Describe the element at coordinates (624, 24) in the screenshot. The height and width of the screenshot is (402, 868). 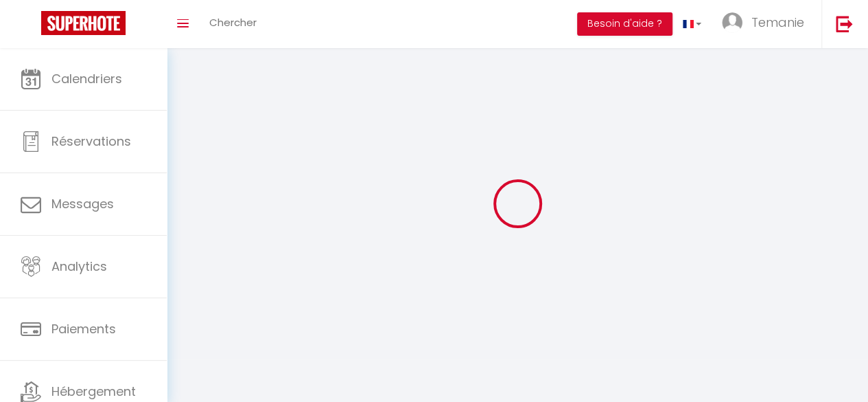
I see `button: Besoin d'aide ?` at that location.